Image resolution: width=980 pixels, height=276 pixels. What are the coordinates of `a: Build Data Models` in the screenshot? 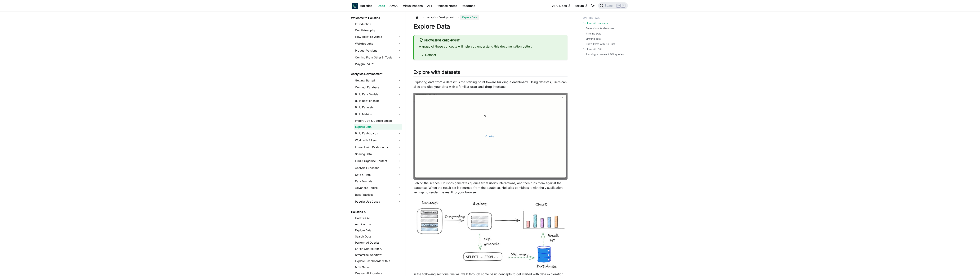 It's located at (378, 94).